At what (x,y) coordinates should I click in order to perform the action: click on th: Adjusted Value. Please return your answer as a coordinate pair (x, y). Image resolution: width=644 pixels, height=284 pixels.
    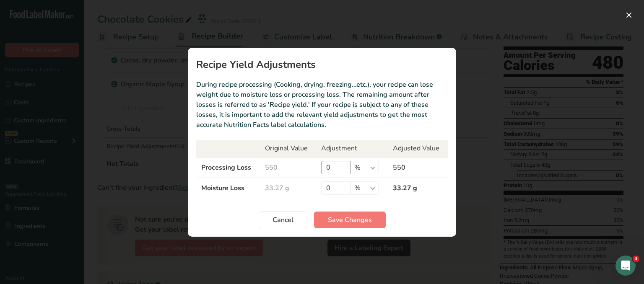
    Looking at the image, I should click on (417, 148).